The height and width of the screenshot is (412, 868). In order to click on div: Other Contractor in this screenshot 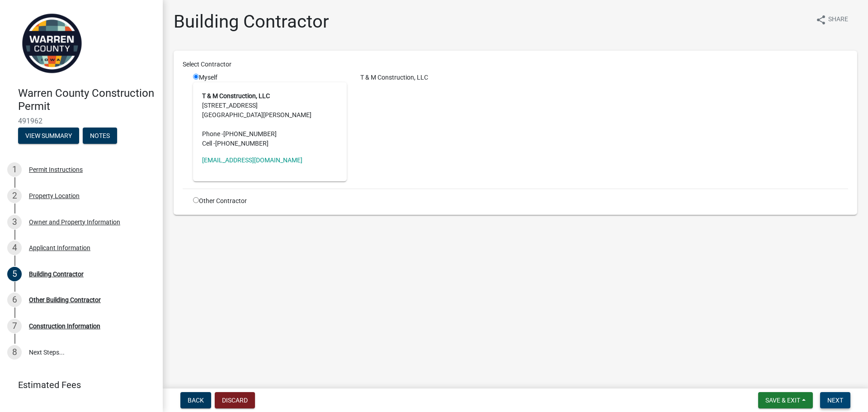, I will do `click(270, 201)`.